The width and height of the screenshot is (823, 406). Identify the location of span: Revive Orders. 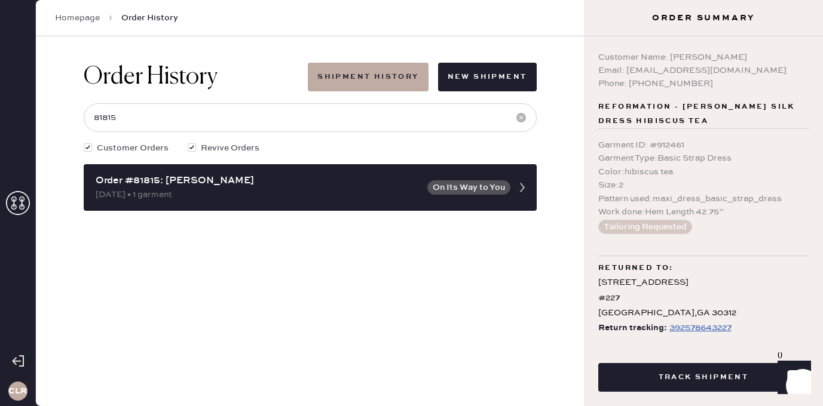
(230, 148).